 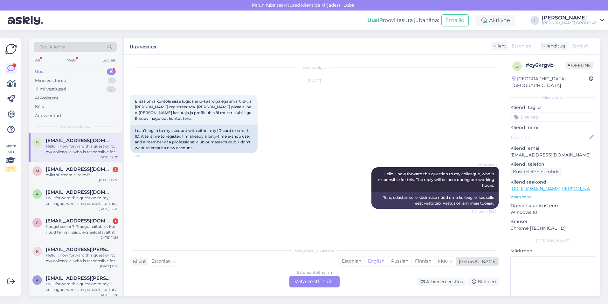 I want to click on span: m, so click(x=37, y=171).